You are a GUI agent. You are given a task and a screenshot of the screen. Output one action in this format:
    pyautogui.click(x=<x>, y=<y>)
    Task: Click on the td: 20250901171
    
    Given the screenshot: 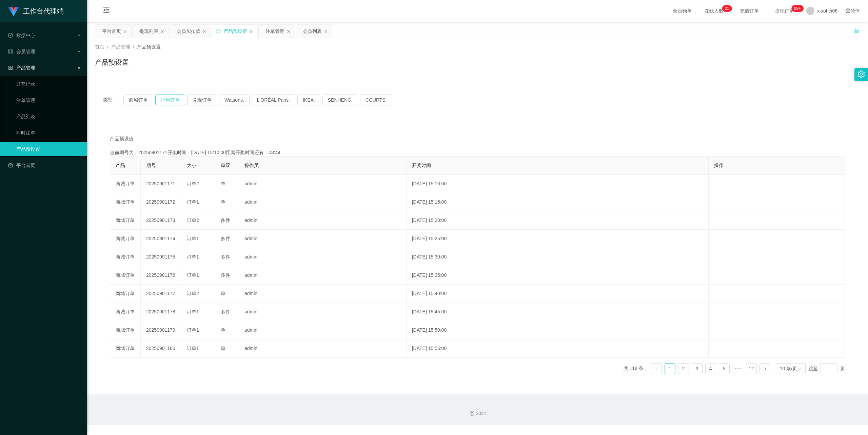 What is the action you would take?
    pyautogui.click(x=161, y=184)
    